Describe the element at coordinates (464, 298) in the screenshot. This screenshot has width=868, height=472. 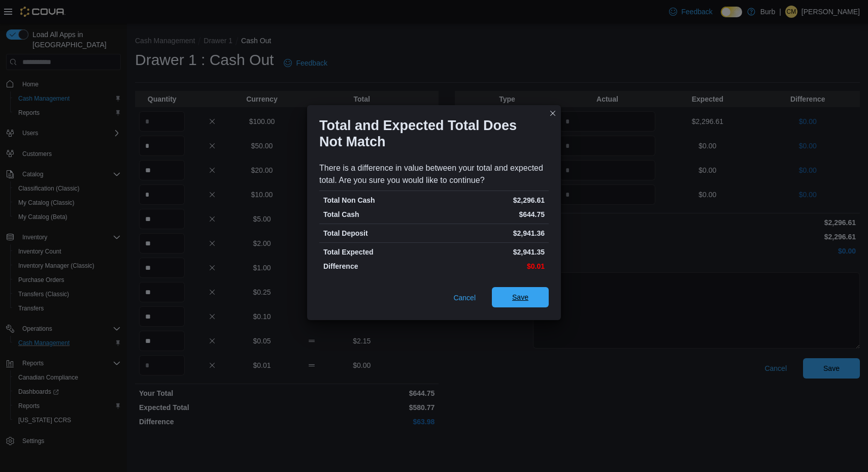
I see `button: Cancel` at that location.